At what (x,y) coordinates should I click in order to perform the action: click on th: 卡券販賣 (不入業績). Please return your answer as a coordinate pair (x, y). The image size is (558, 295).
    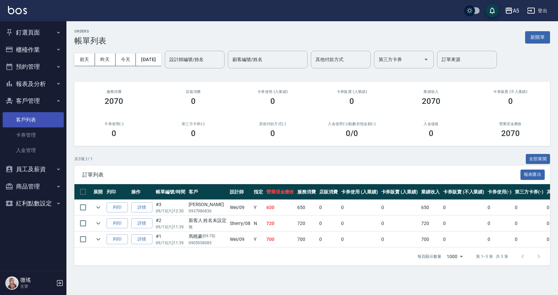
    Looking at the image, I should click on (464, 192).